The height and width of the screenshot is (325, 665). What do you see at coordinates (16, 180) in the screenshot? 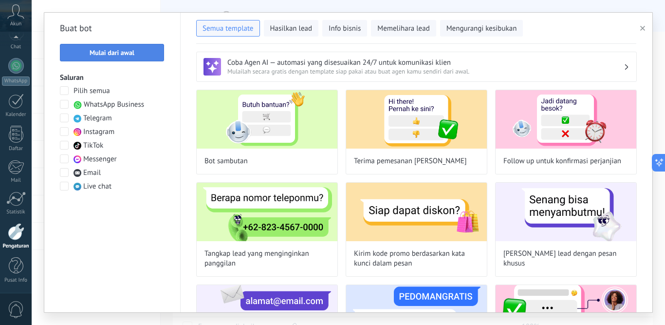
I see `div: Mail` at bounding box center [16, 180].